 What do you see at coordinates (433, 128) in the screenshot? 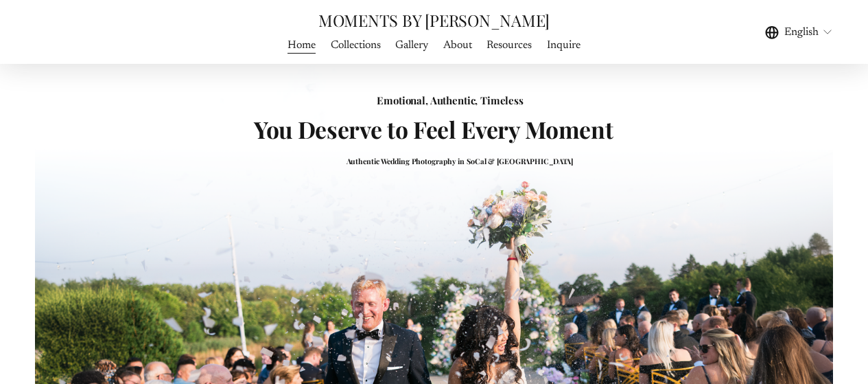
I see `strong: You Deserve to Feel Every Moment` at bounding box center [433, 128].